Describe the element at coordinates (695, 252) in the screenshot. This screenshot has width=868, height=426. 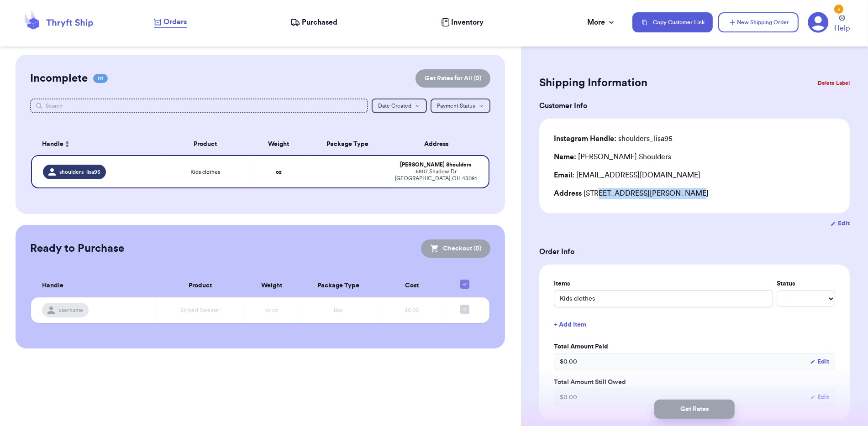
I see `h3: Order Info` at that location.